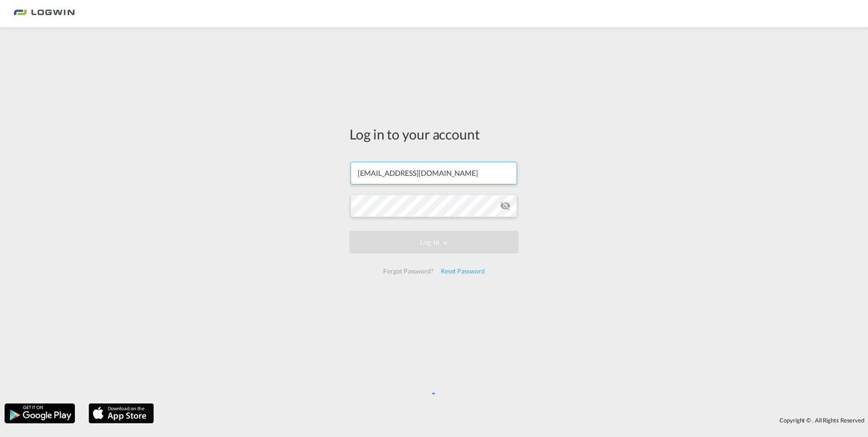  I want to click on img: google.png, so click(39, 414).